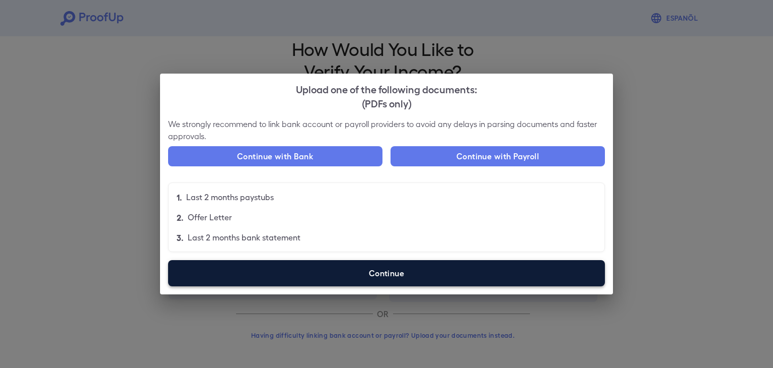 This screenshot has width=773, height=368. Describe the element at coordinates (387, 96) in the screenshot. I see `h2: Upload one of the following documents:` at that location.